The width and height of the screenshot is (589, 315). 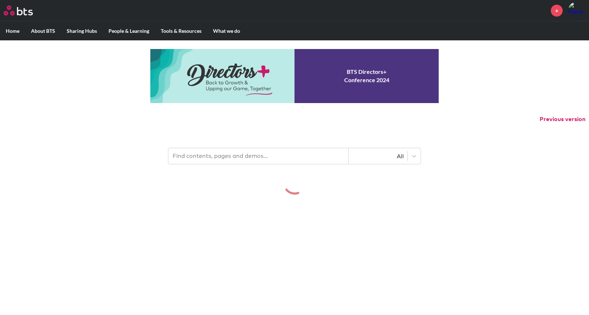 I want to click on img: Maria Campillo, so click(x=577, y=10).